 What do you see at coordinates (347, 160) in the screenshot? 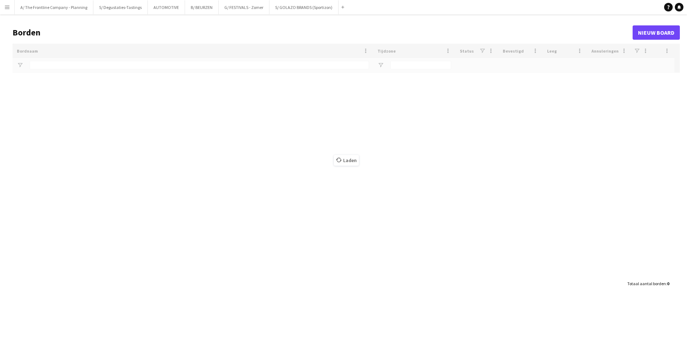
I see `span: Laden` at bounding box center [347, 160].